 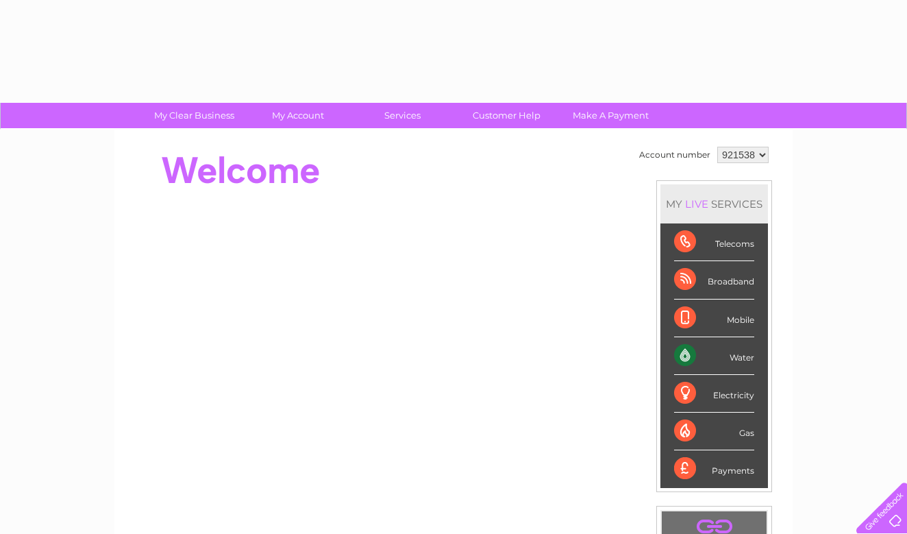 What do you see at coordinates (402, 115) in the screenshot?
I see `a: Services` at bounding box center [402, 115].